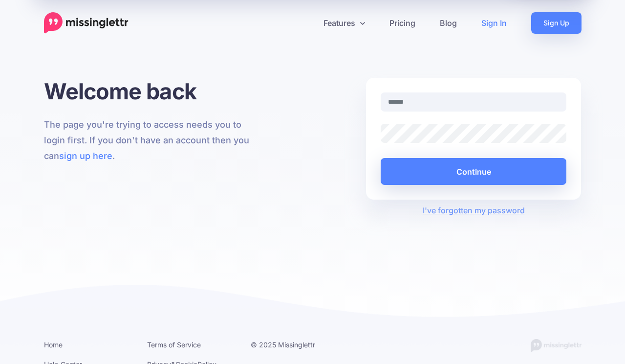 Image resolution: width=625 pixels, height=364 pixels. I want to click on li: © 2025 Missinglettr, so click(296, 344).